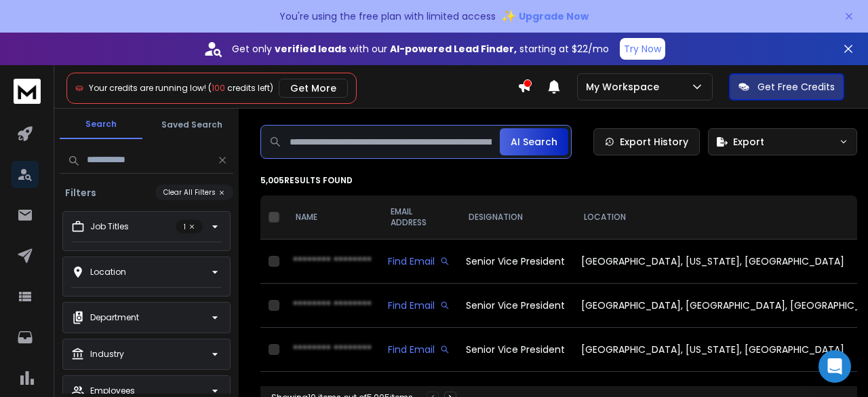 This screenshot has height=397, width=868. I want to click on p: You're using the free plan with limited access, so click(387, 16).